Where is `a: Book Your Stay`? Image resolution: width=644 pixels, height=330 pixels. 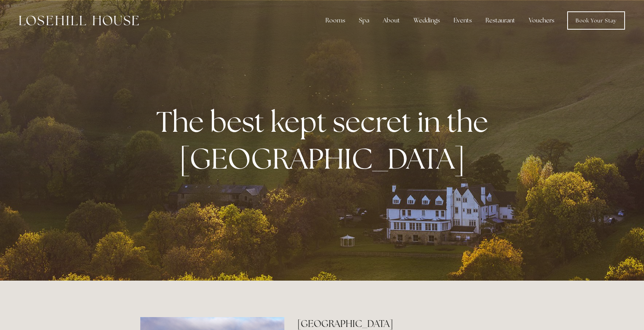
a: Book Your Stay is located at coordinates (596, 21).